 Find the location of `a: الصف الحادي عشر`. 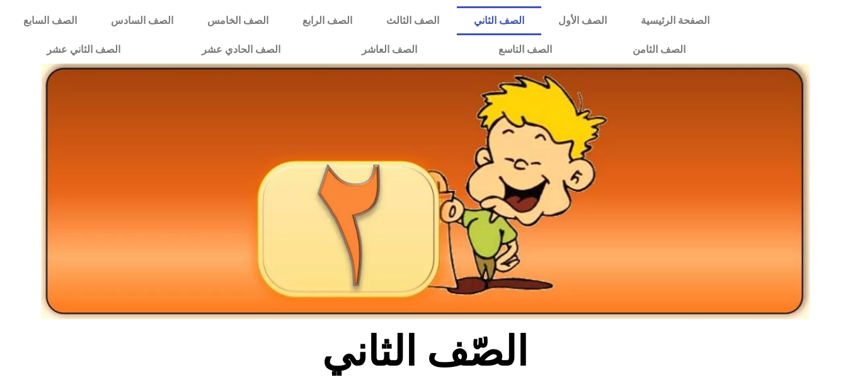

a: الصف الحادي عشر is located at coordinates (241, 50).